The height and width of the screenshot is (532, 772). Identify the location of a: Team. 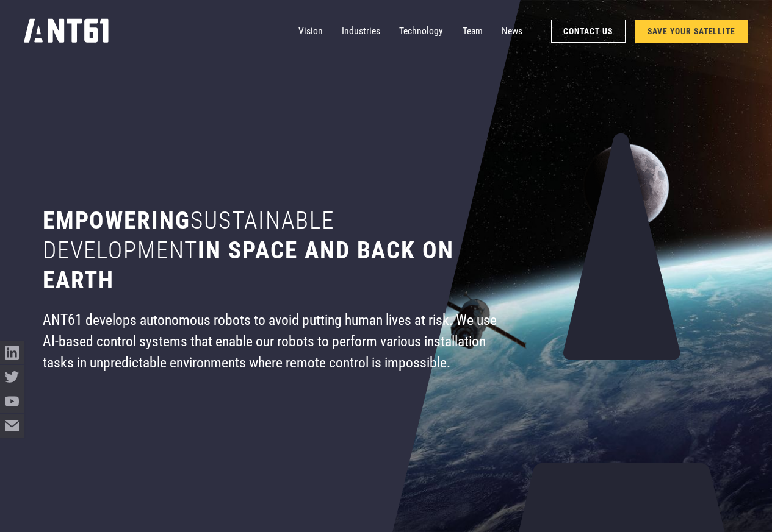
(472, 30).